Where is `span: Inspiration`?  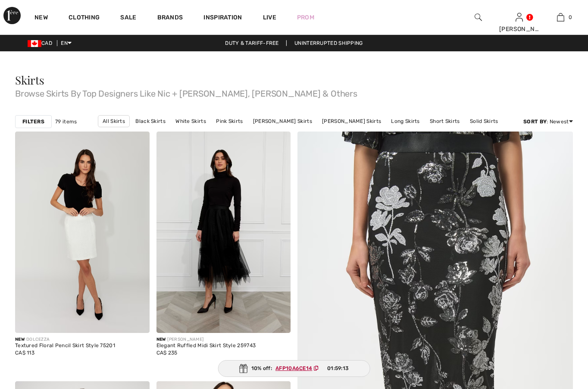
span: Inspiration is located at coordinates (222, 18).